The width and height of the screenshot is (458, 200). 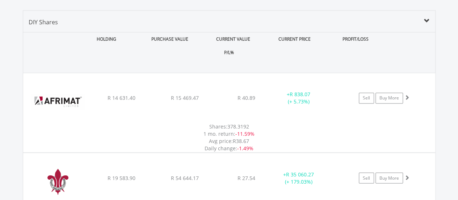 What do you see at coordinates (221, 148) in the screenshot?
I see `span: Daily change:` at bounding box center [221, 148].